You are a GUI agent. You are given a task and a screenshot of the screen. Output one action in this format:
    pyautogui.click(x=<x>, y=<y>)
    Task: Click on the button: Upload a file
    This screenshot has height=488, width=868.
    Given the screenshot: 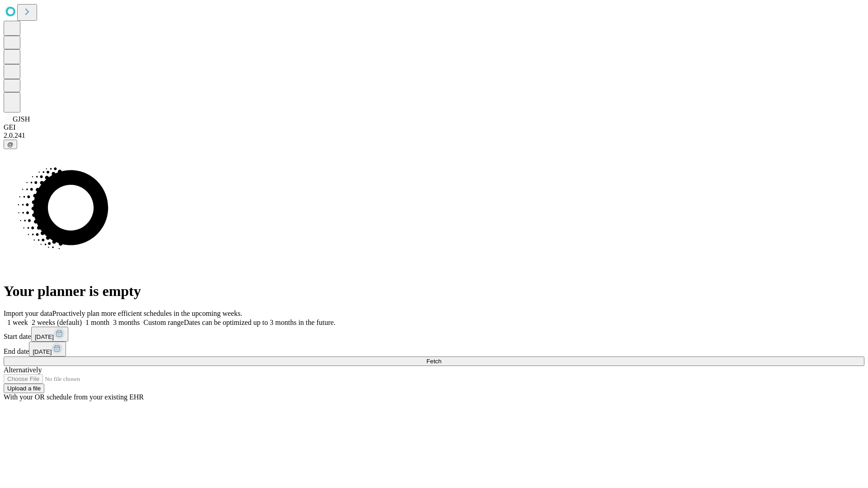 What is the action you would take?
    pyautogui.click(x=24, y=388)
    